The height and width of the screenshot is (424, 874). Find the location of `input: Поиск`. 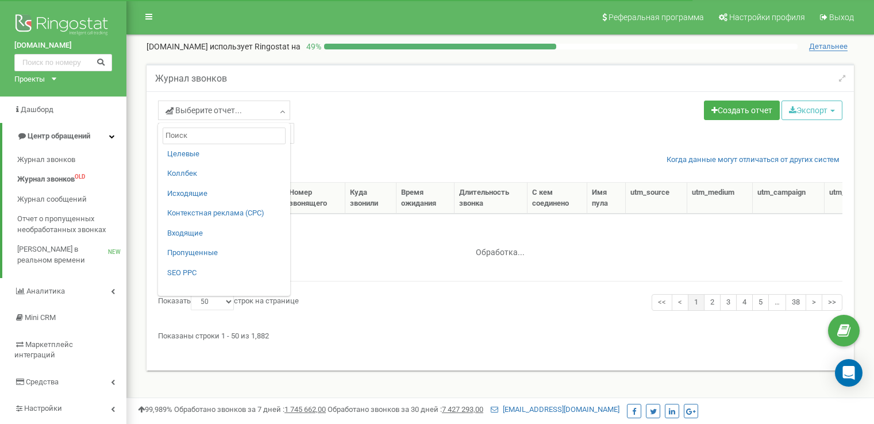

input: Поиск is located at coordinates (224, 136).